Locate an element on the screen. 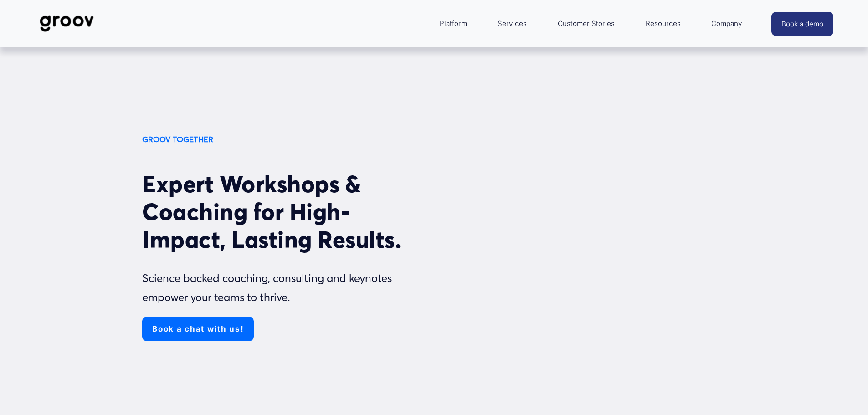 The height and width of the screenshot is (415, 868). a: Customer Stories is located at coordinates (586, 24).